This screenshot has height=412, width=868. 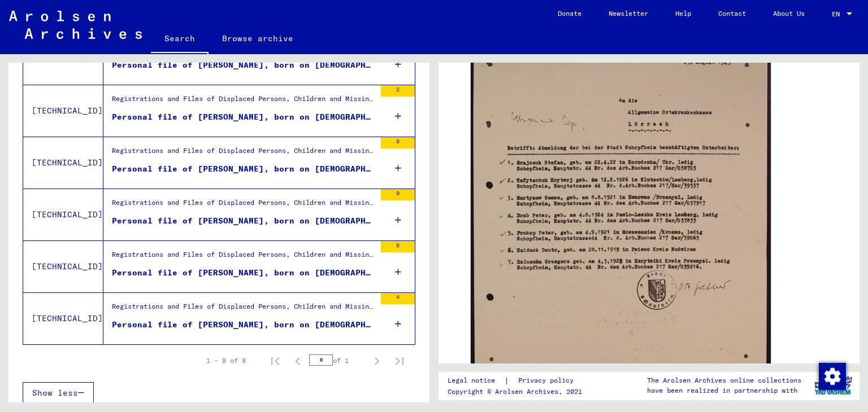 What do you see at coordinates (398, 143) in the screenshot?
I see `div: 8` at bounding box center [398, 143].